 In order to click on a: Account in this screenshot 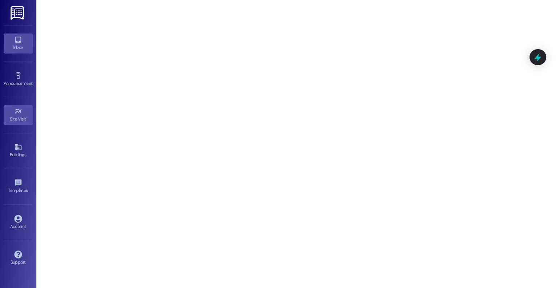, I will do `click(18, 222)`.